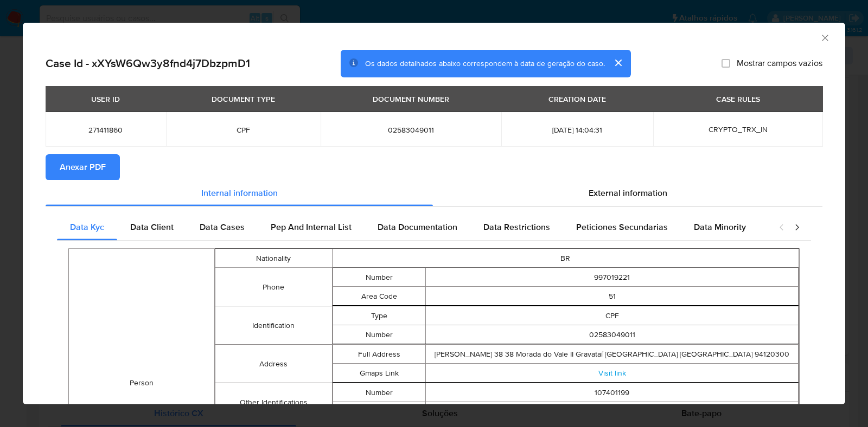 Image resolution: width=868 pixels, height=427 pixels. Describe the element at coordinates (412, 228) in the screenshot. I see `div: Detailed internal info` at that location.